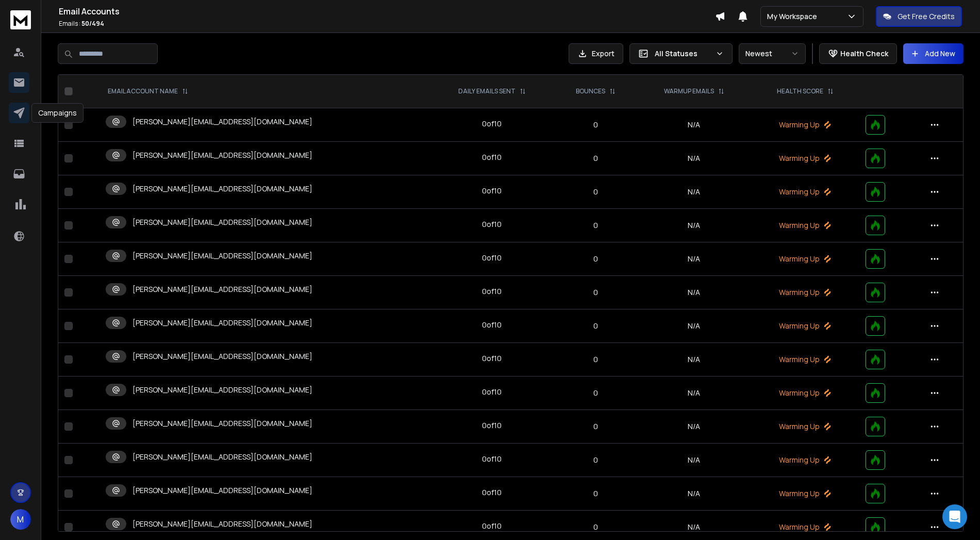 This screenshot has height=540, width=980. What do you see at coordinates (926, 17) in the screenshot?
I see `p: Get Free Credits` at bounding box center [926, 17].